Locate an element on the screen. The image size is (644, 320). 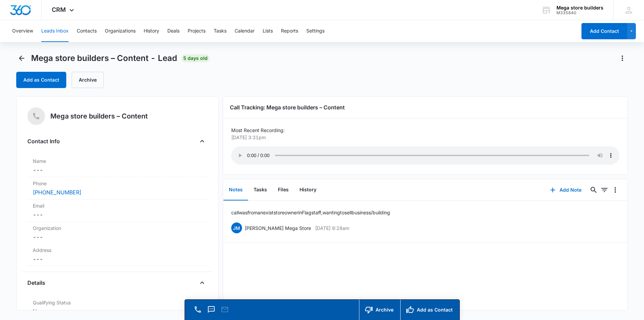
audio: Your browser does not support the audio tag. is located at coordinates (425, 155).